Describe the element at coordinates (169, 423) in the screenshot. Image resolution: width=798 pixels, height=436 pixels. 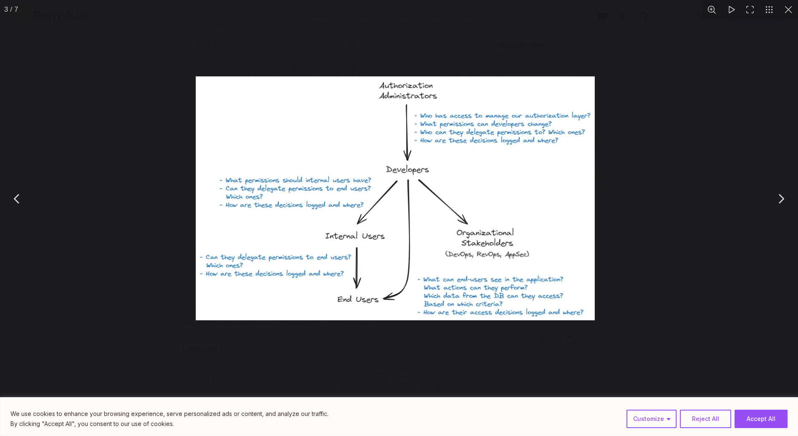
I see `p: By clicking "Accept All", you consent to our use of cookies.` at that location.